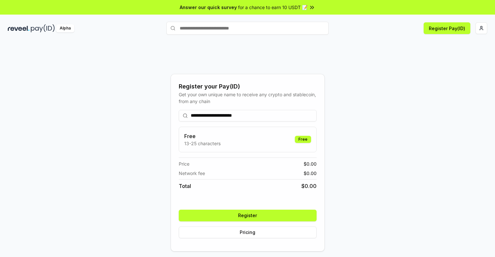 The height and width of the screenshot is (257, 495). I want to click on span: for a chance to earn 10 USDT 📝, so click(273, 7).